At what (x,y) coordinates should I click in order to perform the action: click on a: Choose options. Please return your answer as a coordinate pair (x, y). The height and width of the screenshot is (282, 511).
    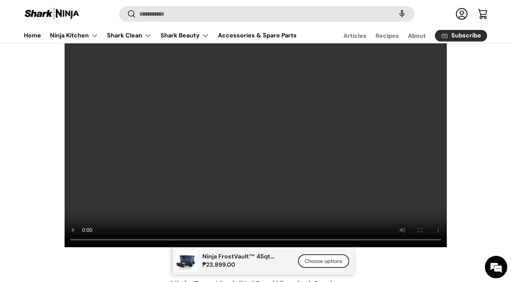
    Looking at the image, I should click on (323, 261).